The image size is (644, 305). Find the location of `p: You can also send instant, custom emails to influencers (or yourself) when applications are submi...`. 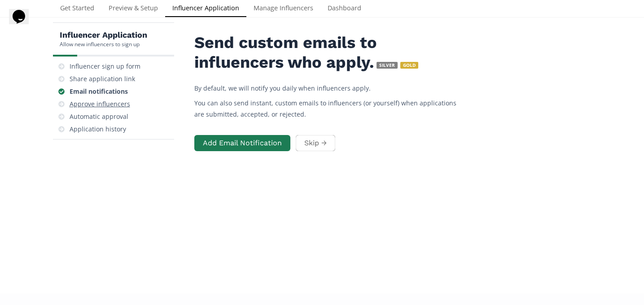

p: You can also send instant, custom emails to influencers (or yourself) when applications are submi... is located at coordinates (329, 109).